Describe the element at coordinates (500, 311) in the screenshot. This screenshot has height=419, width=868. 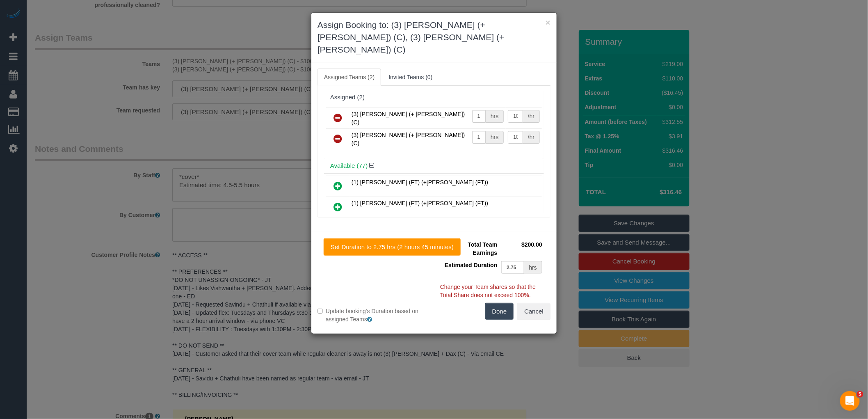
I see `button: Done` at that location.